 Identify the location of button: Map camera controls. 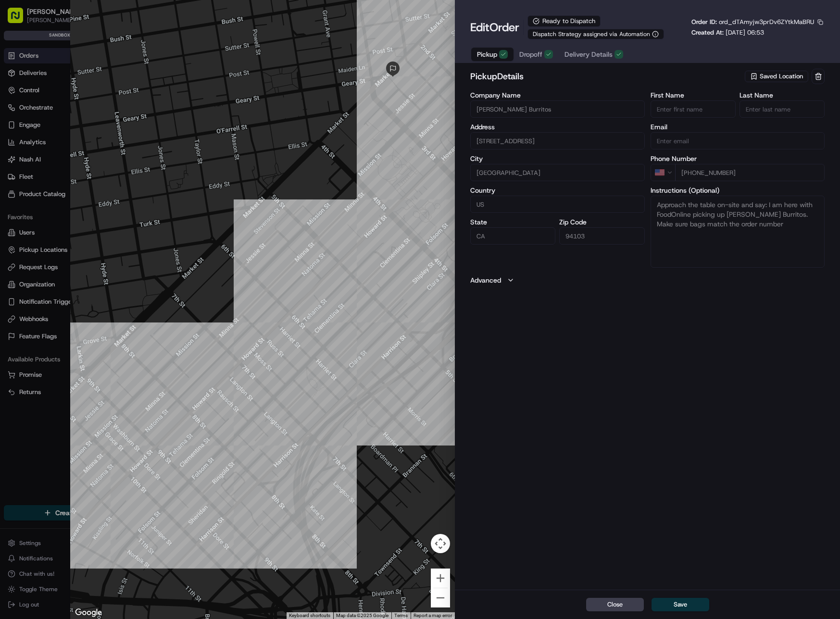
(440, 544).